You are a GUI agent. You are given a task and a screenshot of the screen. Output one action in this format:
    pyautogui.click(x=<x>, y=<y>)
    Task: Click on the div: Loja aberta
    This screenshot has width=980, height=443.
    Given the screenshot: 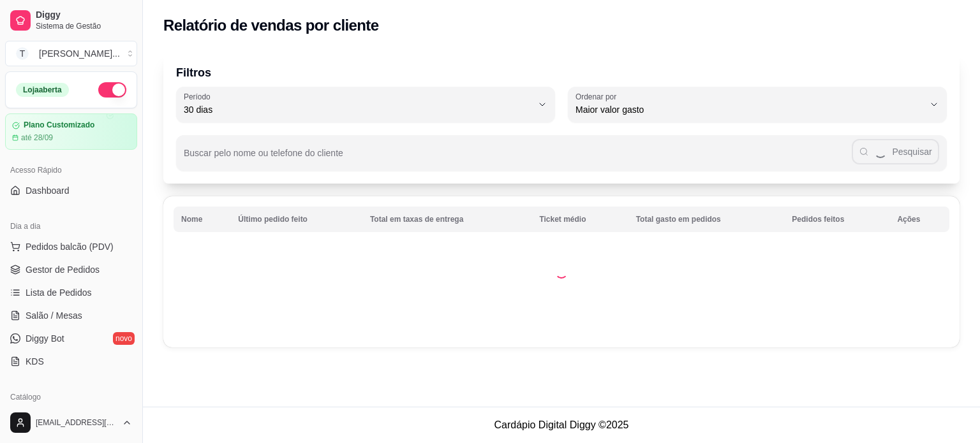 What is the action you would take?
    pyautogui.click(x=42, y=90)
    